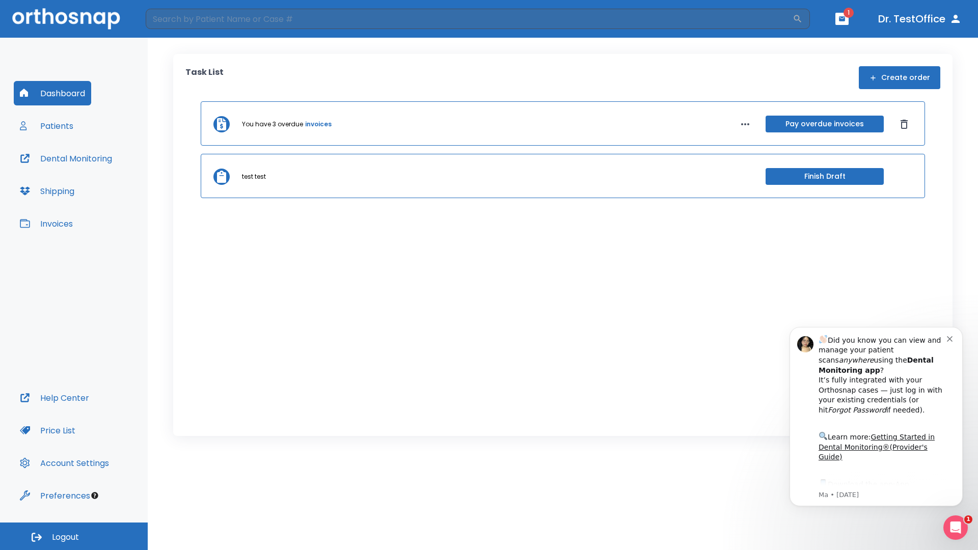  What do you see at coordinates (109, 181) in the screenshot?
I see `p: Message from Ma, sent 10w ago` at bounding box center [109, 181].